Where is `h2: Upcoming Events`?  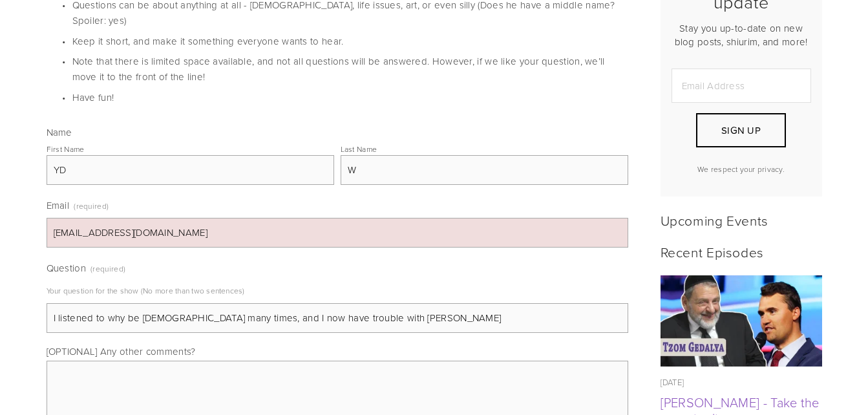
h2: Upcoming Events is located at coordinates (741, 220).